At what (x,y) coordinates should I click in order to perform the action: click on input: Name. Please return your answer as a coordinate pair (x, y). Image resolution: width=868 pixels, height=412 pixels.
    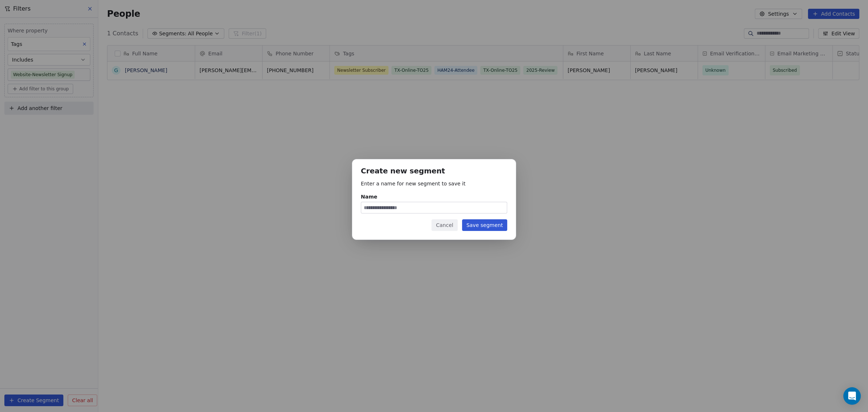
    Looking at the image, I should click on (434, 208).